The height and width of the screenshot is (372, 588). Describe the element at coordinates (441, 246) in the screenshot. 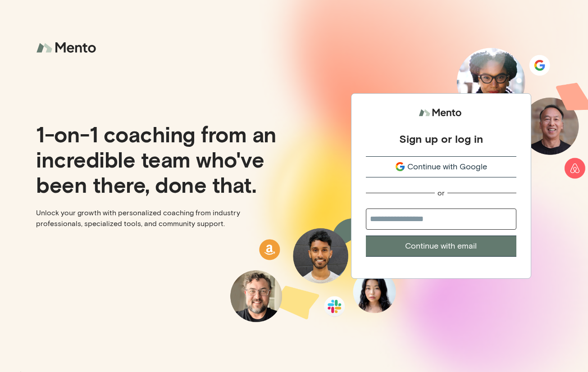

I see `button: Continue with email` at that location.